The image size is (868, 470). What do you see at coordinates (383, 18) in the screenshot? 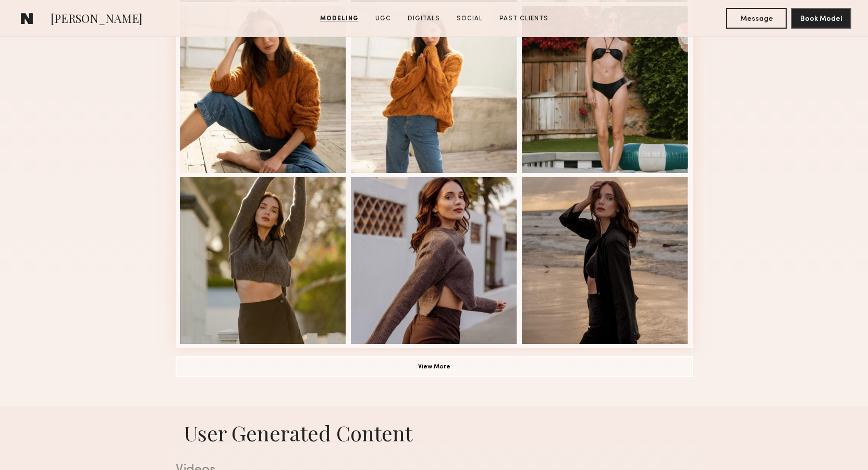
I see `a: UGC` at bounding box center [383, 18].